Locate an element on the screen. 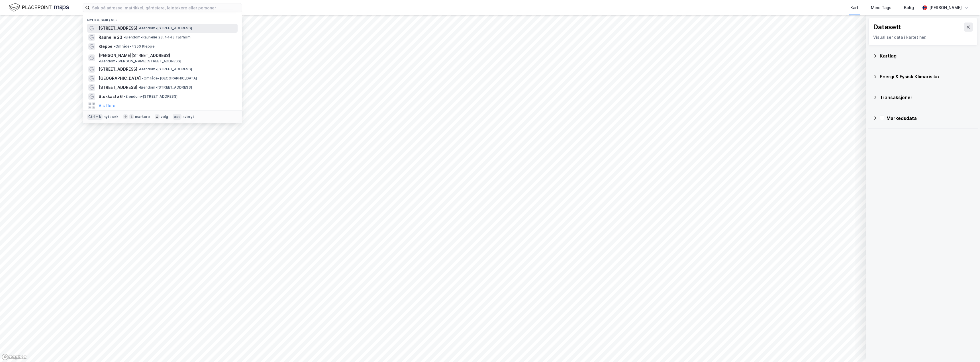 The height and width of the screenshot is (362, 980). a: Mapbox homepage is located at coordinates (14, 357).